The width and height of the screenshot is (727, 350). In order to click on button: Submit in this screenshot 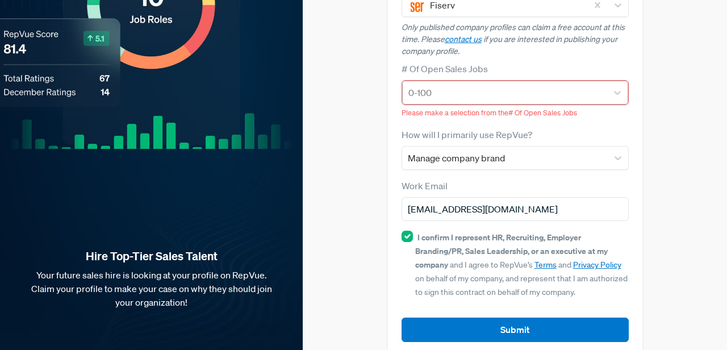, I will do `click(515, 329)`.